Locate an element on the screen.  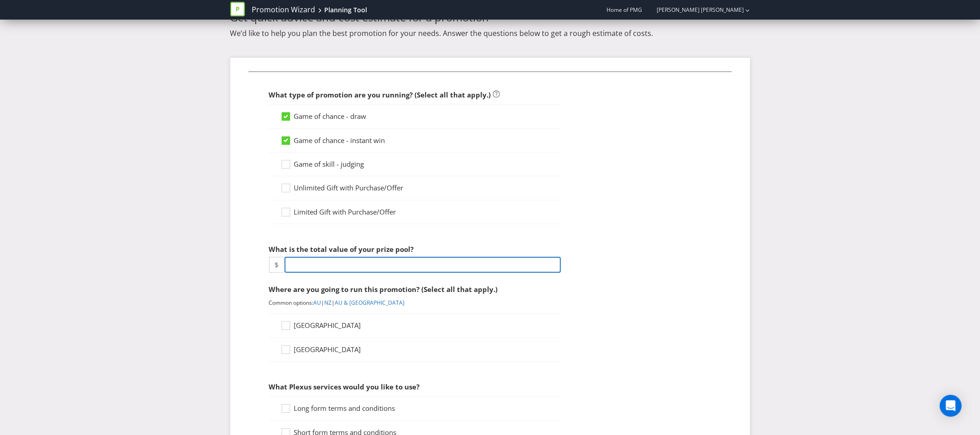
span: Home of PMG is located at coordinates (625, 10).